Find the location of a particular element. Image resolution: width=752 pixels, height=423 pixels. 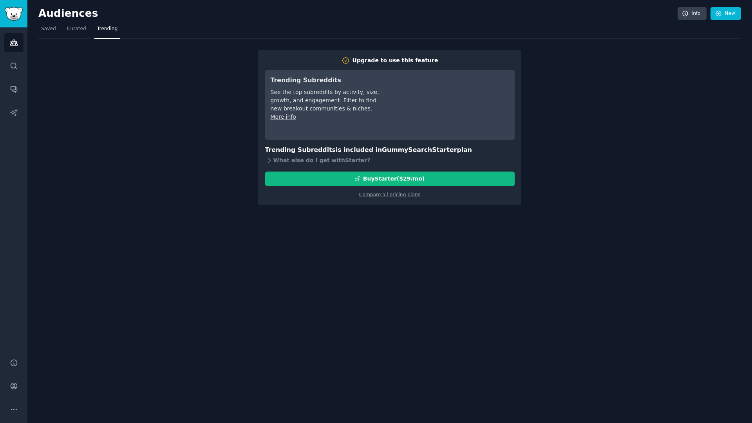

div: What else do I get with Starter ? is located at coordinates (390, 161).